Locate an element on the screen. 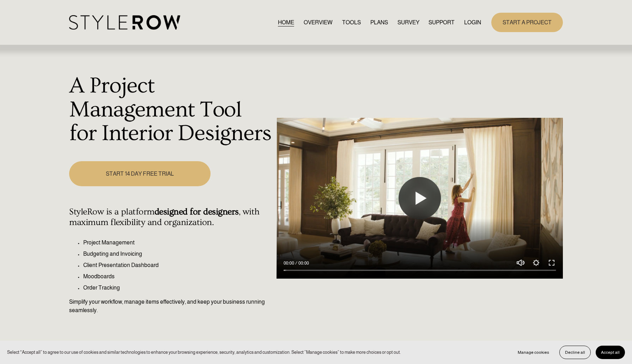 Image resolution: width=632 pixels, height=364 pixels. a: TOOLS is located at coordinates (351, 22).